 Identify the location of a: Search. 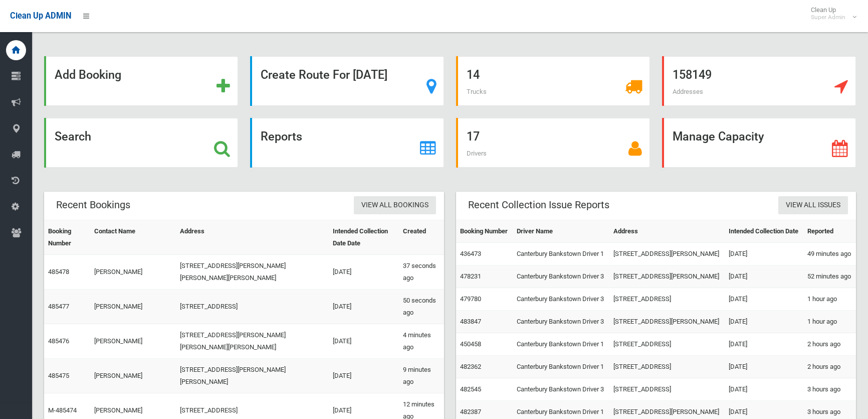
(141, 142).